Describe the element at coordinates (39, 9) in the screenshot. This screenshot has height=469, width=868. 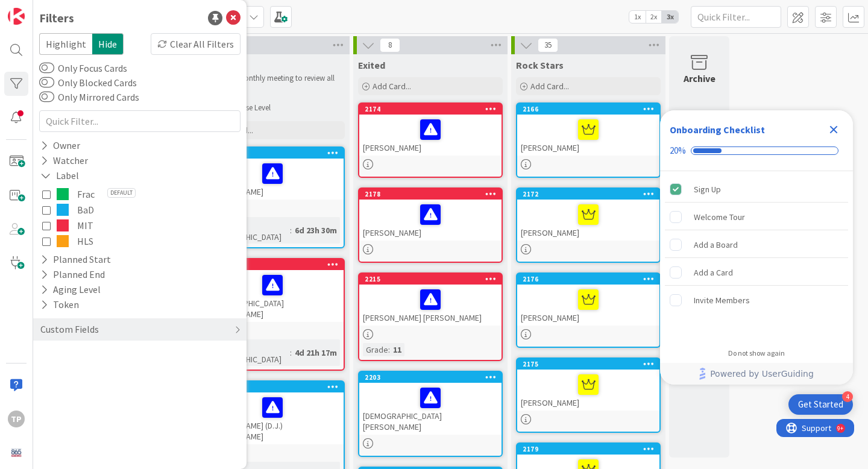
I see `span: Support` at that location.